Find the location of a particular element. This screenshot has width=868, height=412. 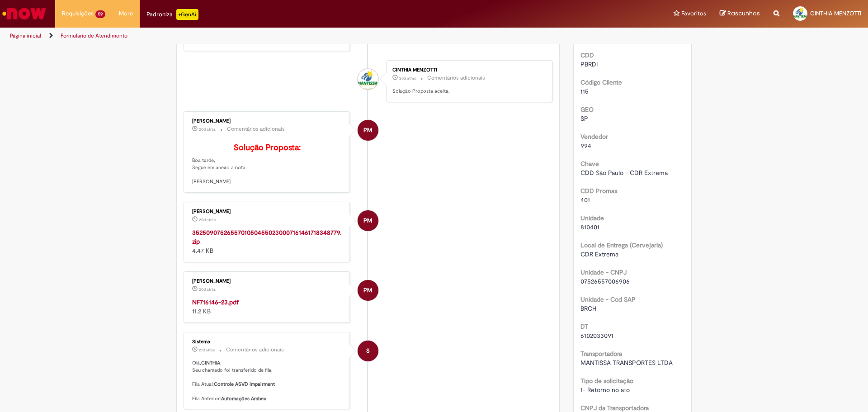

a: Página inicial is located at coordinates (25, 35).